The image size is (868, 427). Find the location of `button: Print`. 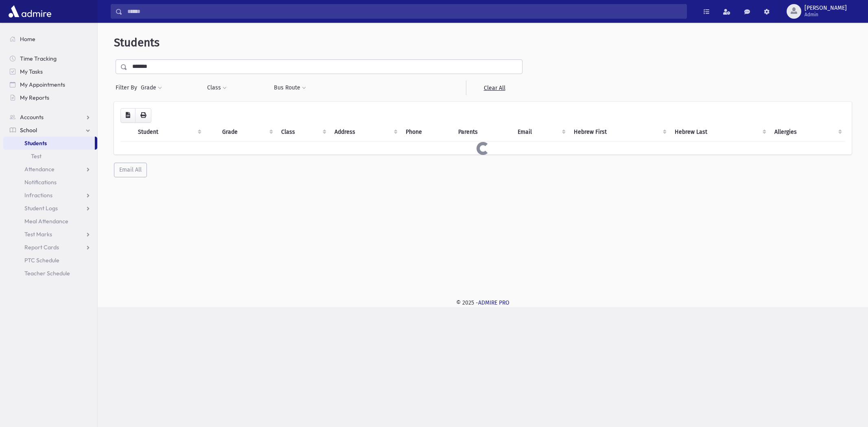

button: Print is located at coordinates (144, 116).